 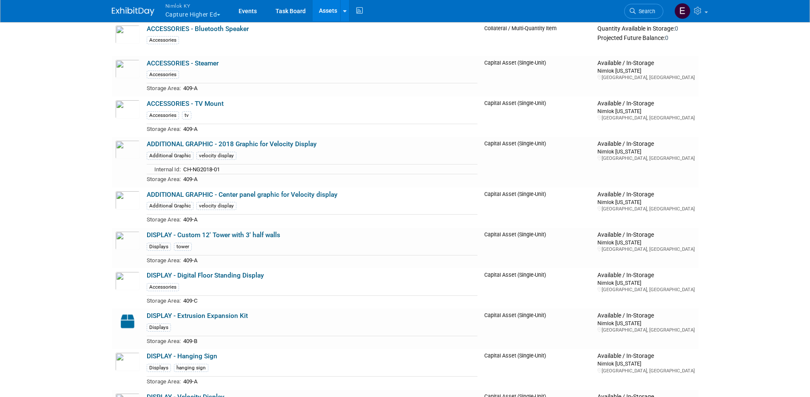 What do you see at coordinates (214, 235) in the screenshot?
I see `a: DISPLAY - Custom 12' Tower with 3' half walls` at bounding box center [214, 235].